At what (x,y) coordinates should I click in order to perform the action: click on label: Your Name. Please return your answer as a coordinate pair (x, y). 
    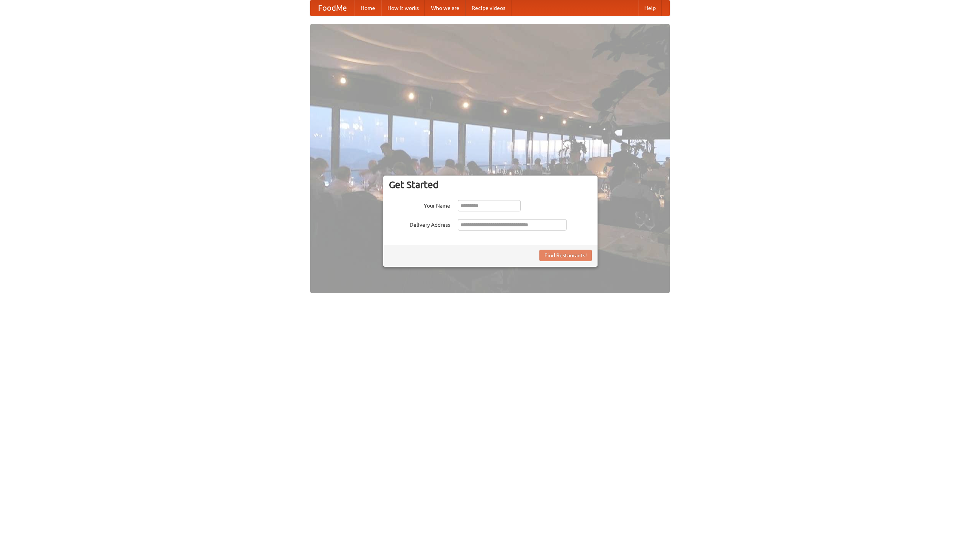
    Looking at the image, I should click on (419, 205).